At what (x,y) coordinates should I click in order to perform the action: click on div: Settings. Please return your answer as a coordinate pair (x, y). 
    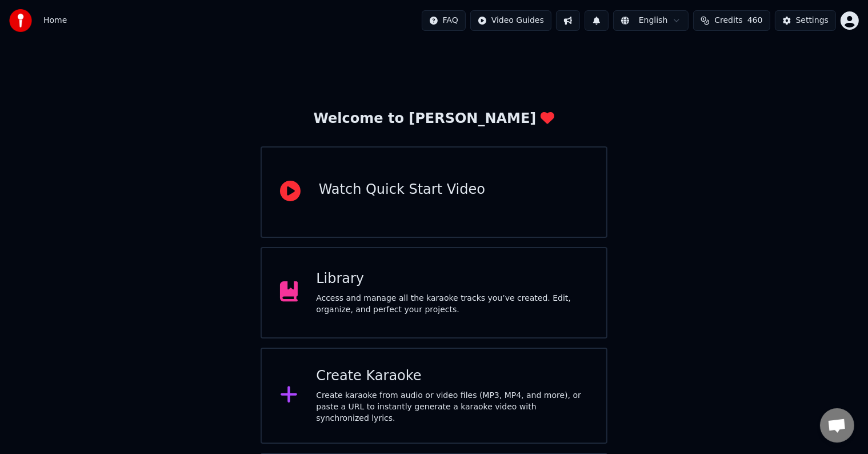
    Looking at the image, I should click on (812, 21).